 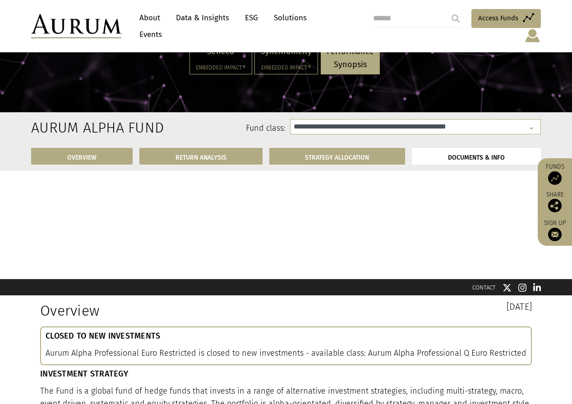 What do you see at coordinates (507, 288) in the screenshot?
I see `img: Twitter icon` at bounding box center [507, 288].